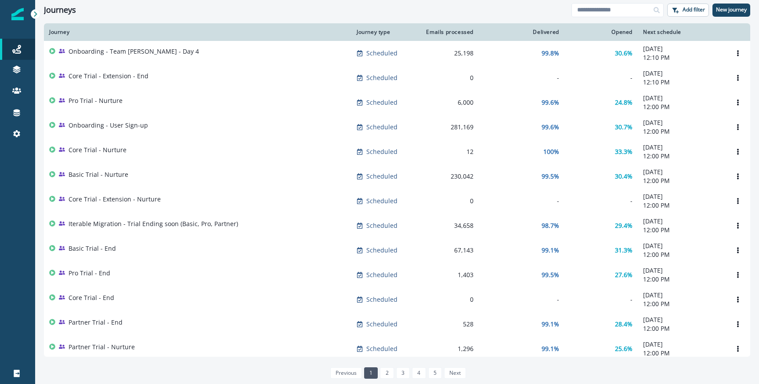 The width and height of the screenshot is (759, 384). What do you see at coordinates (624, 250) in the screenshot?
I see `p: 31.3%` at bounding box center [624, 250].